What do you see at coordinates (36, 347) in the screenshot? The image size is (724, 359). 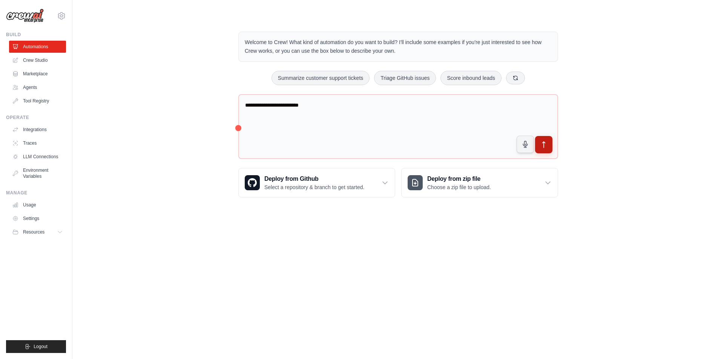 I see `button: Logout` at bounding box center [36, 347].